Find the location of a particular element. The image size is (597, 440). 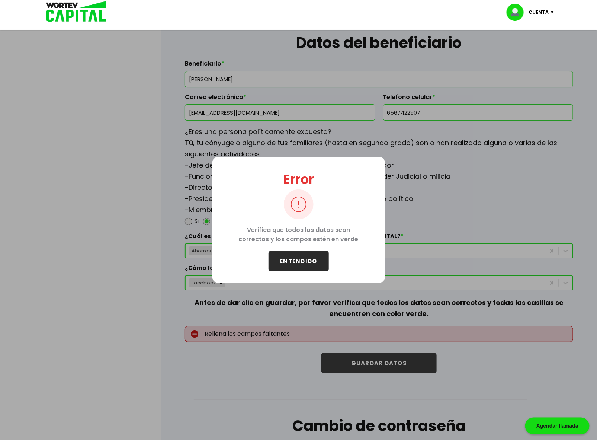

p: Verifica que todos los datos sean correctos y los campos estén en verde is located at coordinates (299, 235).